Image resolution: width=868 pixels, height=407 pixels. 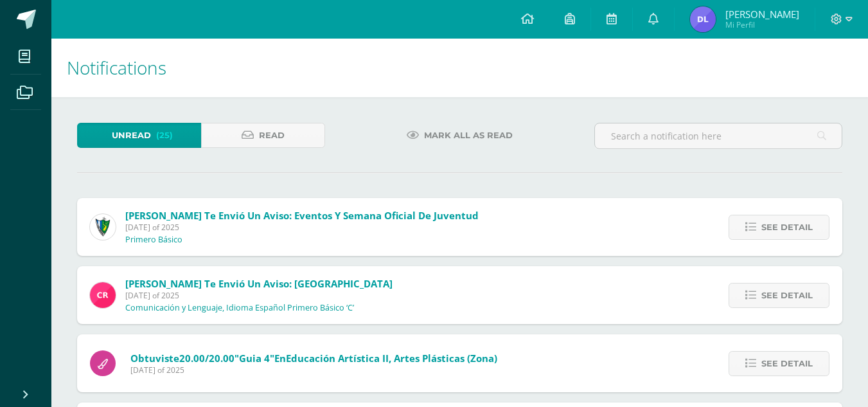 What do you see at coordinates (239, 308) in the screenshot?
I see `p: Comunicación y Lenguaje, Idioma Español Primero Básico ‘C’` at bounding box center [239, 308].